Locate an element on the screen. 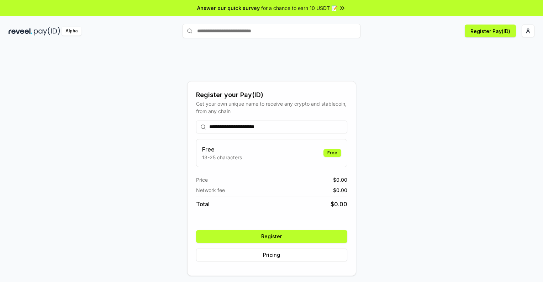  button: Register is located at coordinates (271, 237).